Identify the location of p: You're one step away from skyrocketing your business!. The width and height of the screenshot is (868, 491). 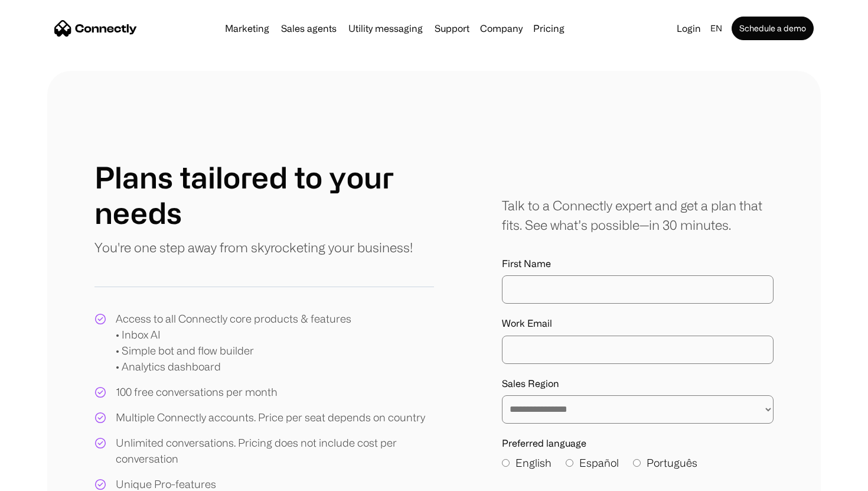
(253, 247).